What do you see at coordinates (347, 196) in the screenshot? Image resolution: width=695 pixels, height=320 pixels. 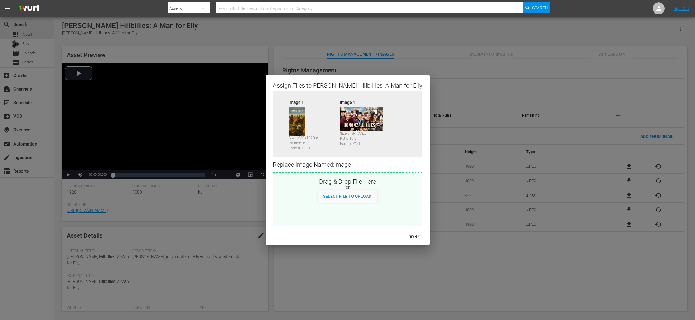 I see `button: Select File to Upload` at bounding box center [347, 196].